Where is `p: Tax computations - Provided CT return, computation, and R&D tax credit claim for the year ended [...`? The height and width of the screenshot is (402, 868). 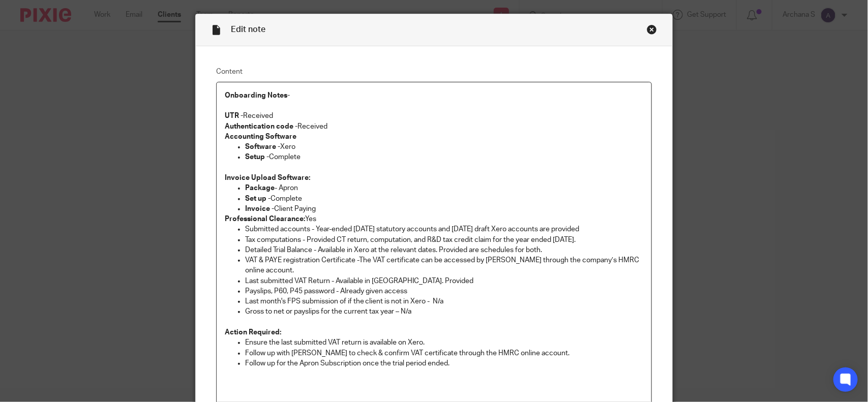 p: Tax computations - Provided CT return, computation, and R&D tax credit claim for the year ended [... is located at coordinates (444, 240).